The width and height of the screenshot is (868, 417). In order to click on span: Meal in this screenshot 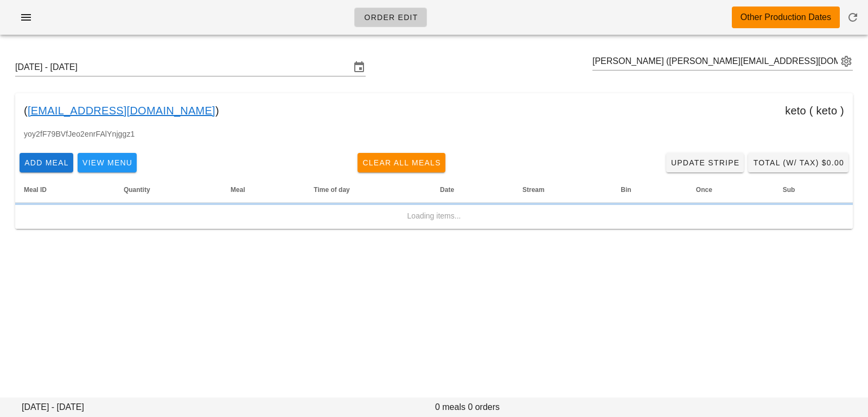, I will do `click(238, 190)`.